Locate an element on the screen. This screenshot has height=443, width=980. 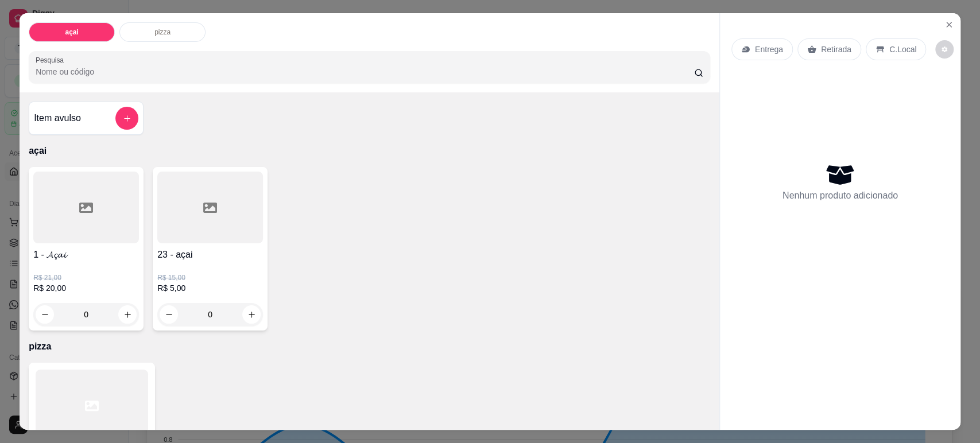
p: R$ 5,00 is located at coordinates (210, 288).